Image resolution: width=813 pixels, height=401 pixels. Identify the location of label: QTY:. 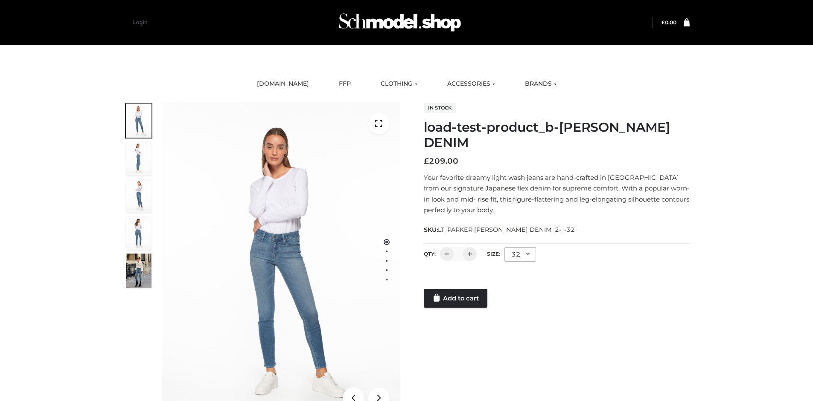
(430, 254).